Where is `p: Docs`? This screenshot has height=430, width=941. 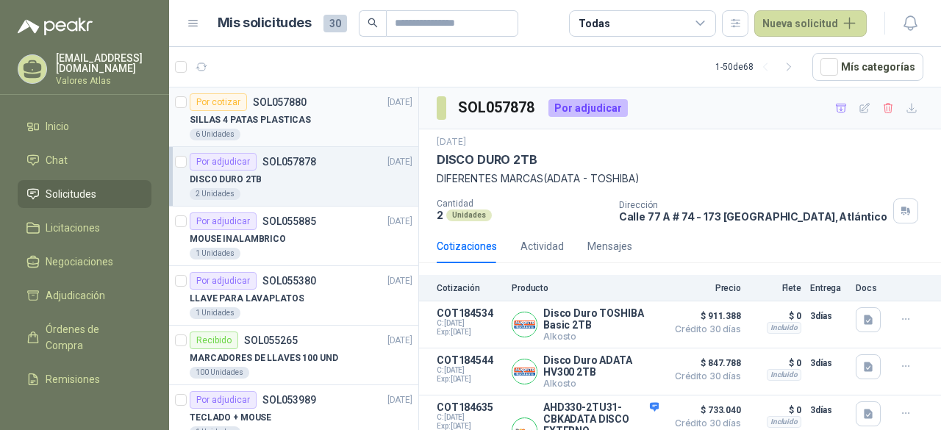
p: Docs is located at coordinates (870, 288).